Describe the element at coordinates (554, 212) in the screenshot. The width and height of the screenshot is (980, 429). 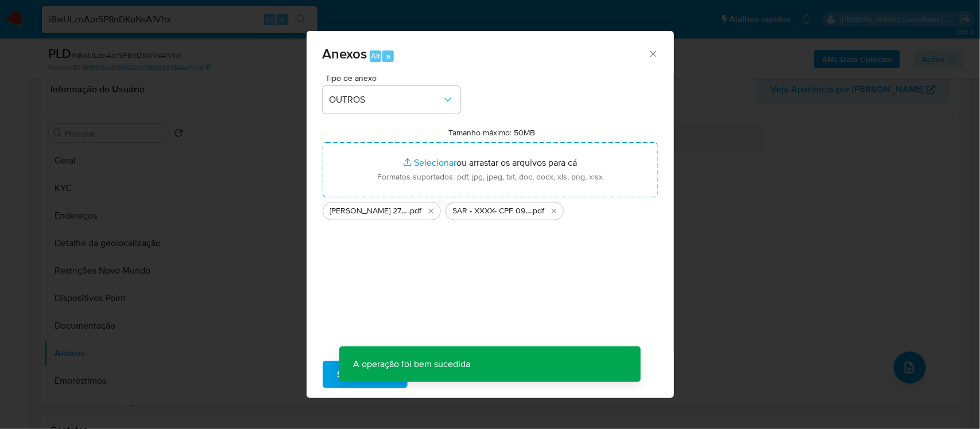
I see `button: Excluir SAR - XXXX- CPF 09899474916 - TANIA MARTINS OLIVEIRA.pdf` at that location.